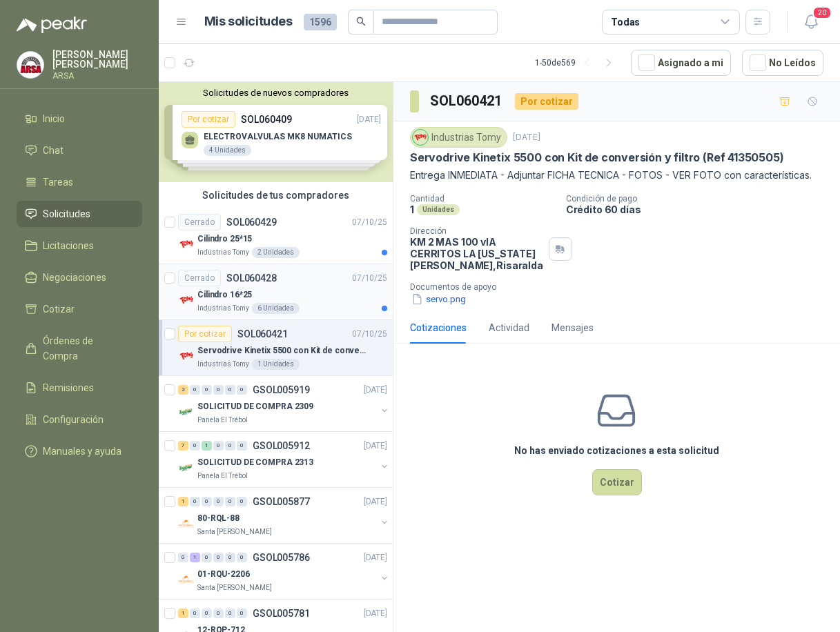  Describe the element at coordinates (79, 245) in the screenshot. I see `a: Licitaciones` at that location.